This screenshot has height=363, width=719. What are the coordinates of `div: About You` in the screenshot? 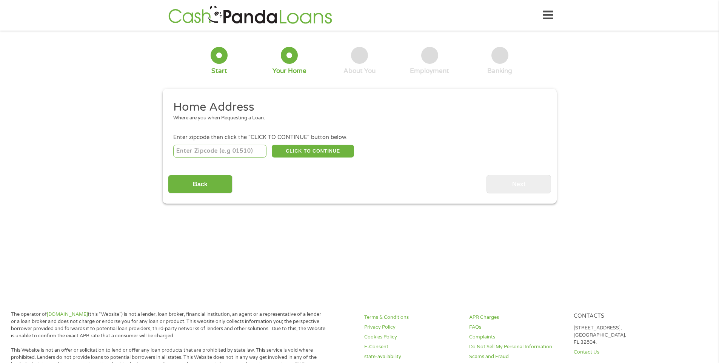 It's located at (359, 71).